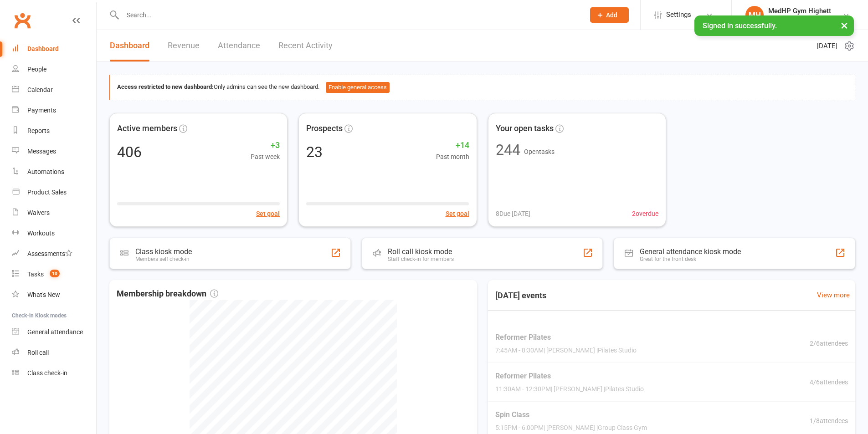 Image resolution: width=868 pixels, height=434 pixels. I want to click on span: 2 overdue, so click(645, 214).